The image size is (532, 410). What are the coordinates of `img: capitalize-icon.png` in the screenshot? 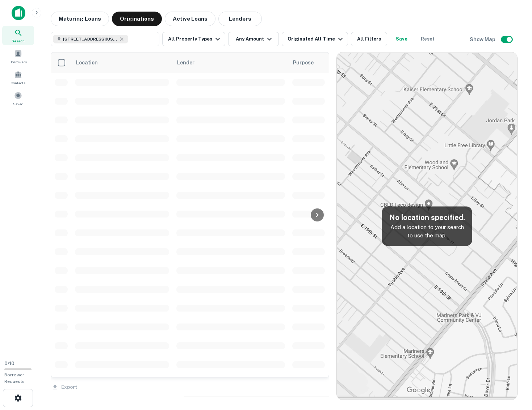 It's located at (19, 13).